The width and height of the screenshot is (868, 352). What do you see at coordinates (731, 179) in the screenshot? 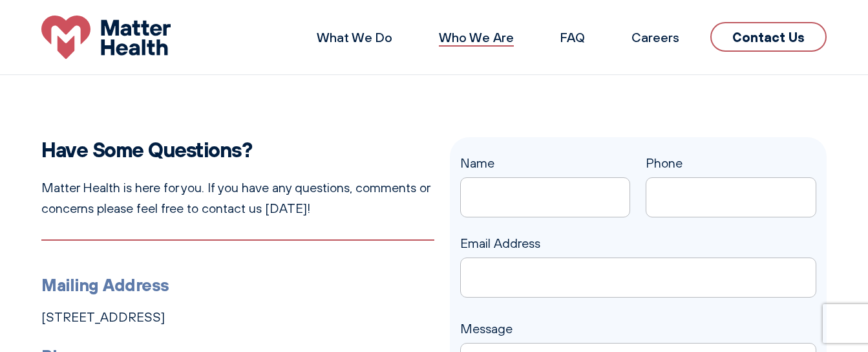
I see `label: Phone` at bounding box center [731, 179].